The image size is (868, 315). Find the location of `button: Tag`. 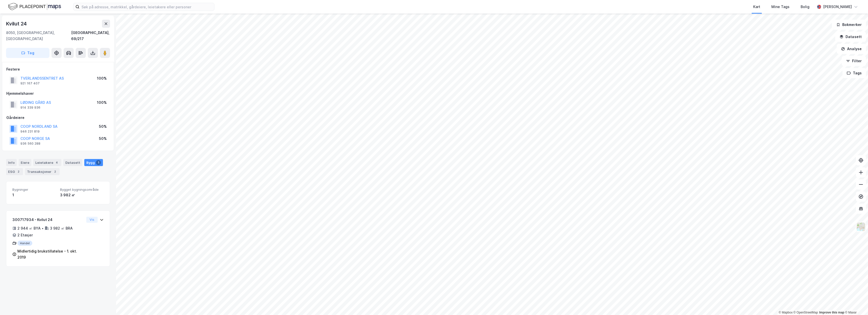

button: Tag is located at coordinates (28, 53).